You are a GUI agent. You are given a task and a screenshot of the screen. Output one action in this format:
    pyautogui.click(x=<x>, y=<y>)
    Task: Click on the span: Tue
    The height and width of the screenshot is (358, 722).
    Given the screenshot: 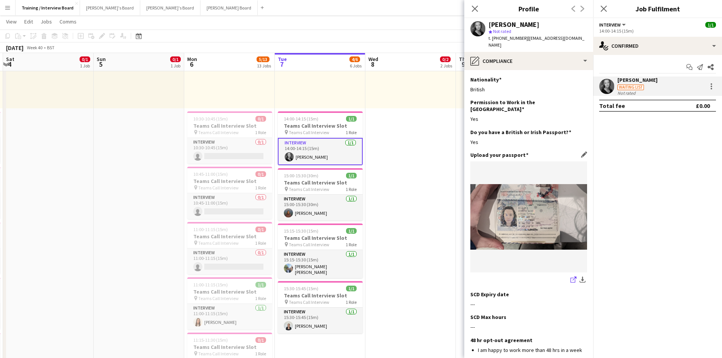 What is the action you would take?
    pyautogui.click(x=282, y=59)
    